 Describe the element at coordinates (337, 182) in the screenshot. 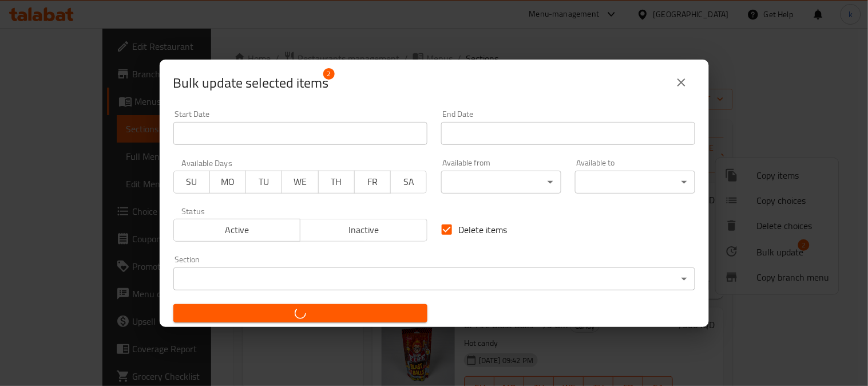

I see `button: TH` at that location.